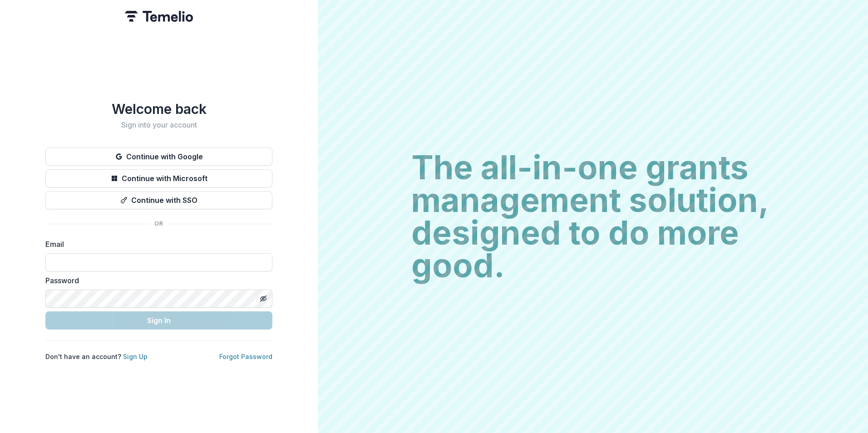 Image resolution: width=868 pixels, height=433 pixels. What do you see at coordinates (159, 109) in the screenshot?
I see `h1: Welcome back` at bounding box center [159, 109].